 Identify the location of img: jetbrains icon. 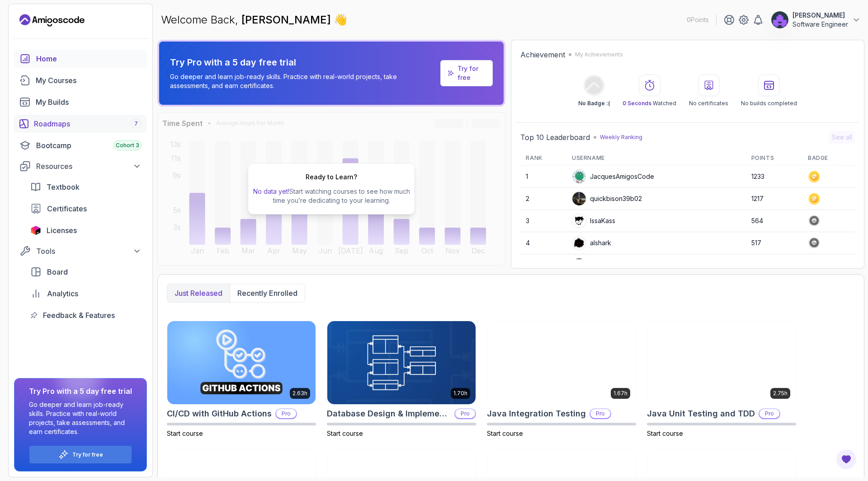
(36, 230).